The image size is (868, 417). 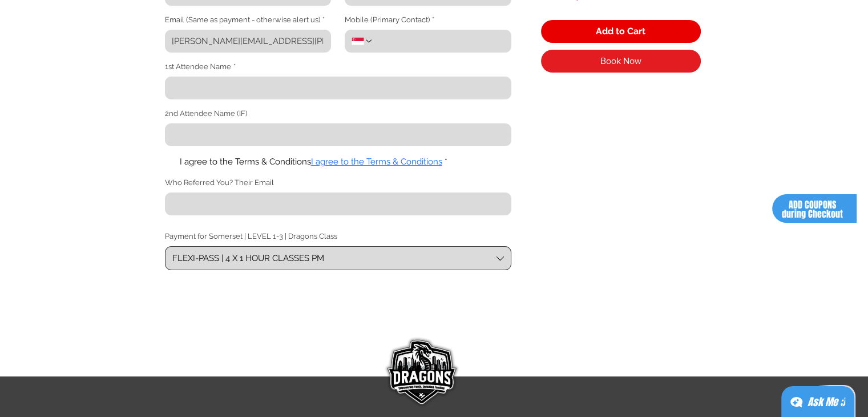 I want to click on div: Ask Me ;), so click(x=827, y=402).